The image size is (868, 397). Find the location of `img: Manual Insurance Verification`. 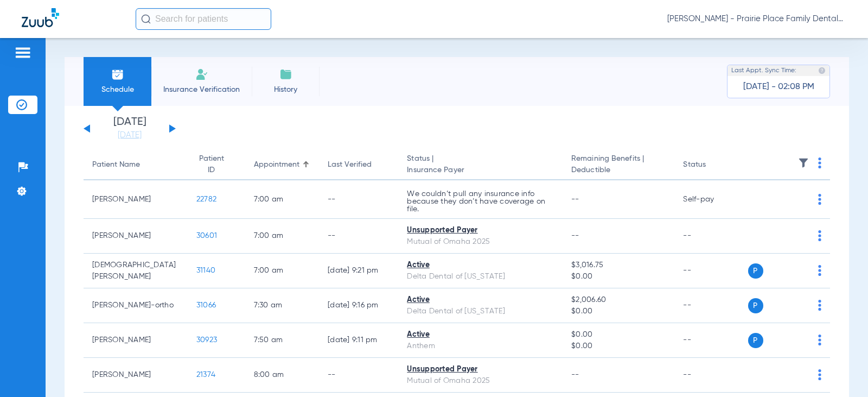

img: Manual Insurance Verification is located at coordinates (202, 74).